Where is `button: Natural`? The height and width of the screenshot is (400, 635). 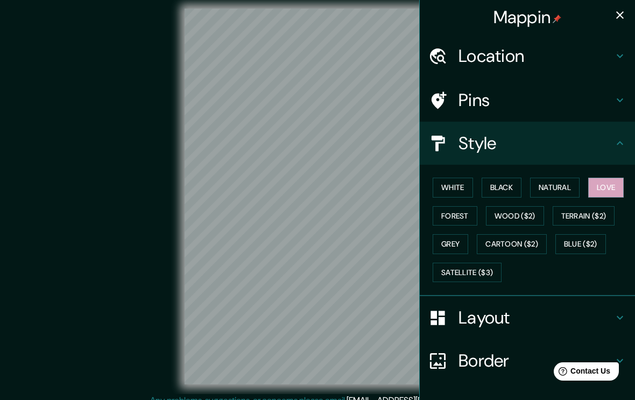 button: Natural is located at coordinates (555, 187).